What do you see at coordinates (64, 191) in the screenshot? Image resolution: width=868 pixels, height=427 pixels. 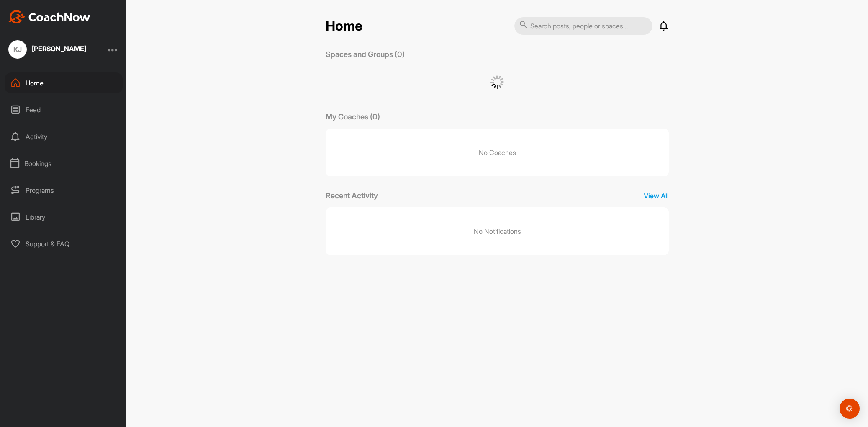 I see `div: Programs` at bounding box center [64, 191].